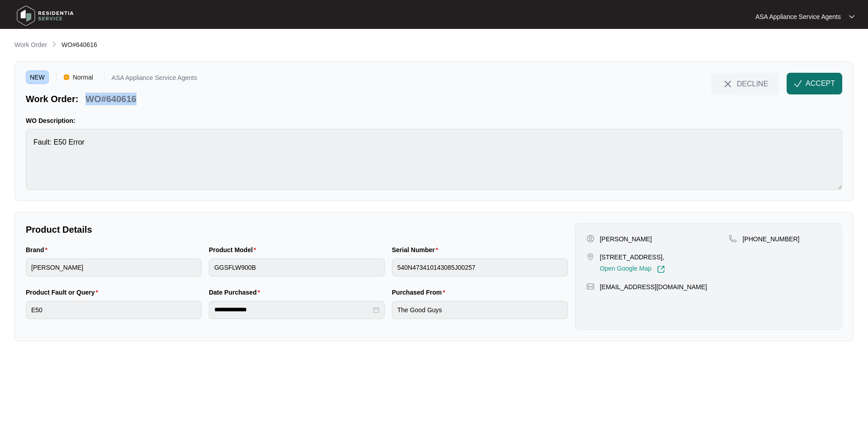 The image size is (868, 427). Describe the element at coordinates (114, 310) in the screenshot. I see `input: Product Fault or Query` at that location.